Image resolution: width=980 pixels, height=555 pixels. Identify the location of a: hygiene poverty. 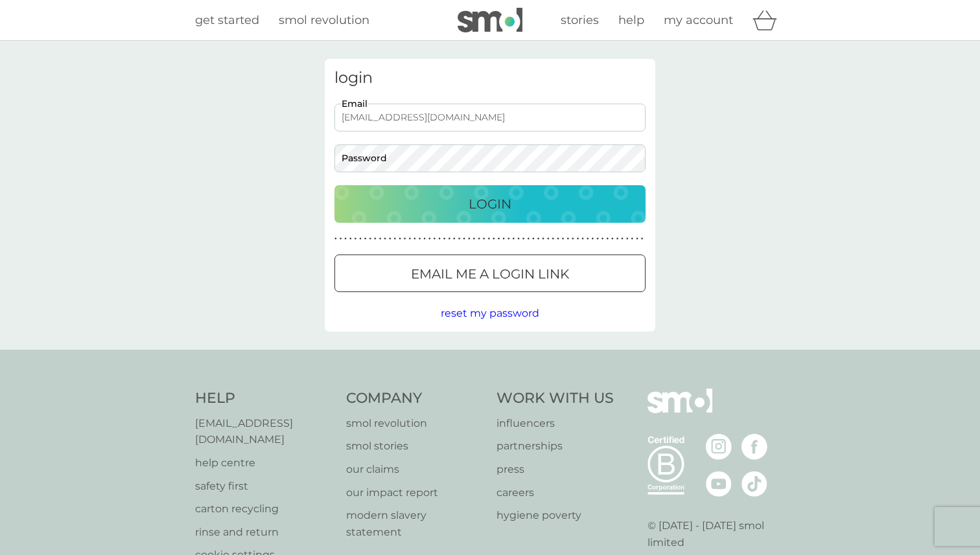
(555, 516).